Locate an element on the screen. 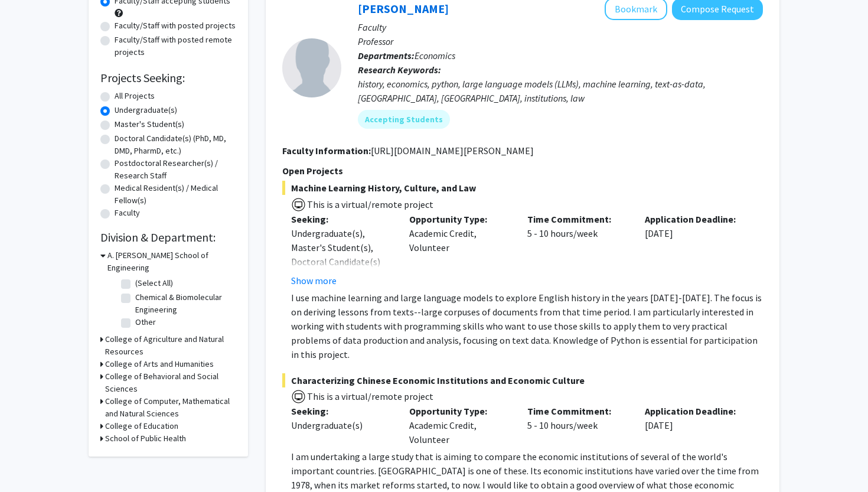  label: Medical Resident(s) / Medical Fellow(s) is located at coordinates (176, 194).